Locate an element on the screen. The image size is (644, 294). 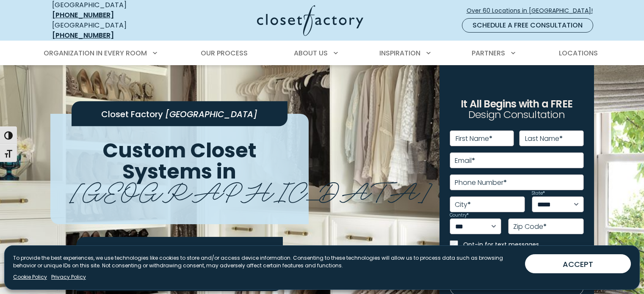
label: Country is located at coordinates (459, 215).